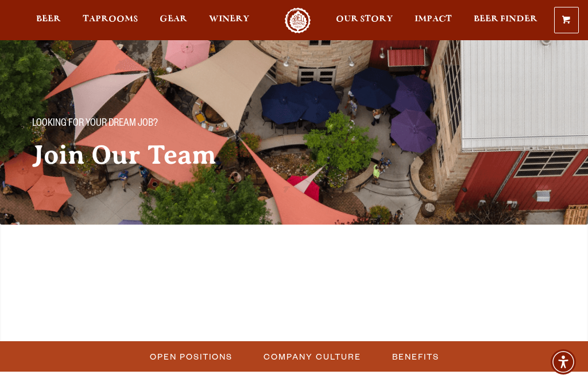 This screenshot has height=382, width=588. I want to click on span: Open Positions, so click(191, 356).